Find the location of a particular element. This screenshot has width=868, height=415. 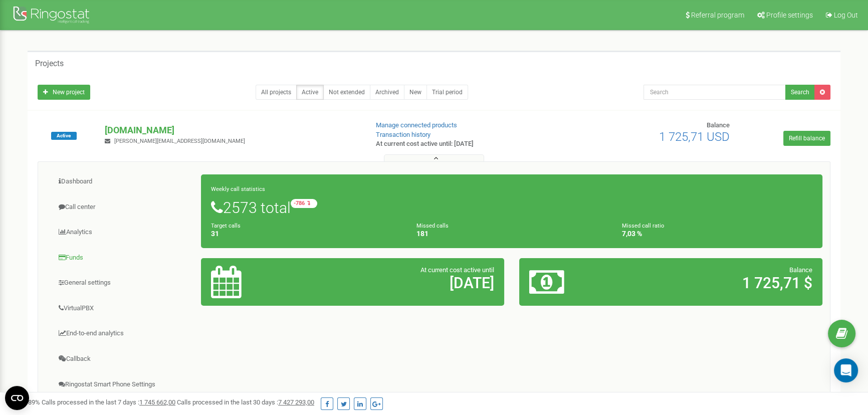

a: Not extended is located at coordinates (347, 92).